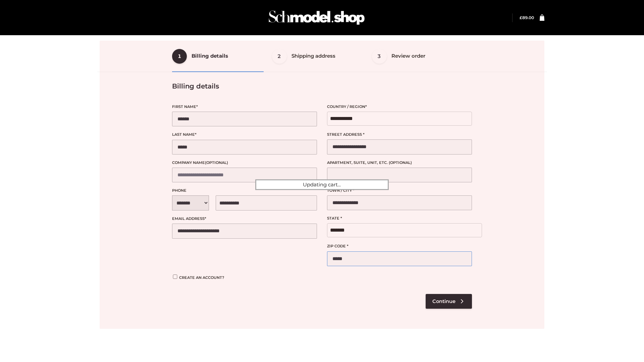  I want to click on img: Schmodel Admin 964, so click(316, 18).